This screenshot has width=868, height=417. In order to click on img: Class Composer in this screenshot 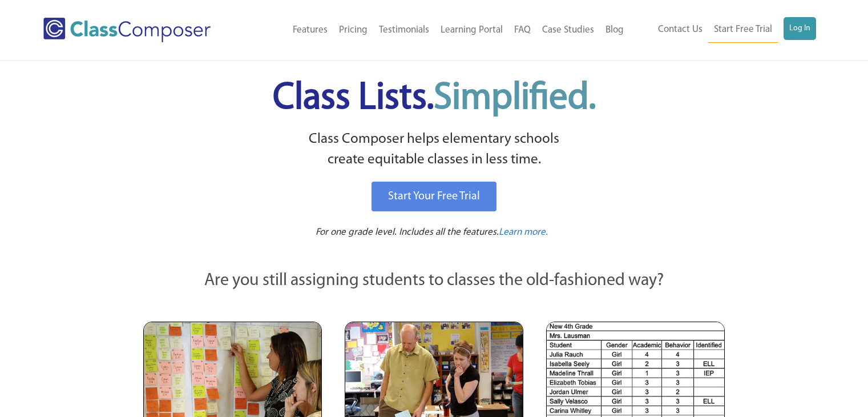, I will do `click(126, 30)`.